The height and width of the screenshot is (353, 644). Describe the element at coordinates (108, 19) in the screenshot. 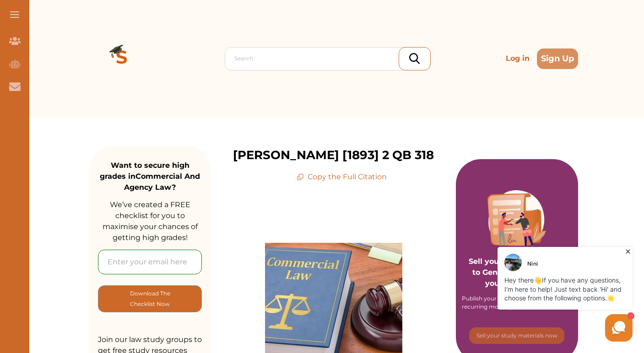

I see `div: Nini` at that location.